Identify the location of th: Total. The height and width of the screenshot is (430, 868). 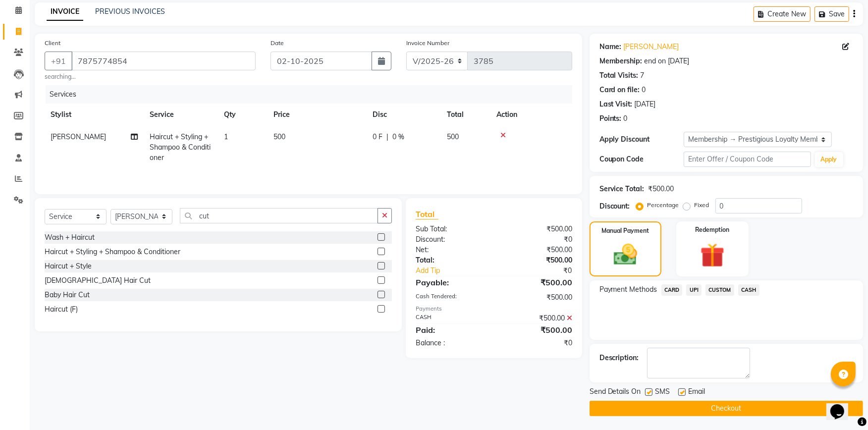
(466, 115).